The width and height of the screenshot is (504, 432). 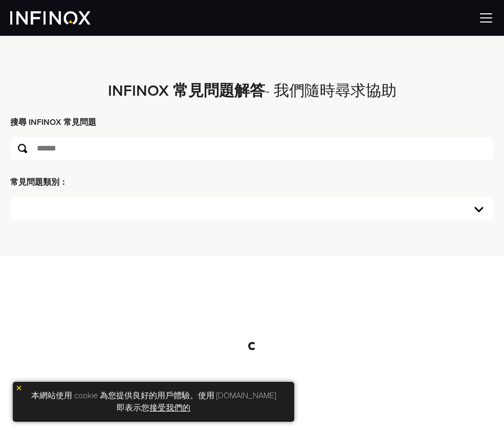 What do you see at coordinates (186, 90) in the screenshot?
I see `strong: INFINOX 常見問題解答` at bounding box center [186, 90].